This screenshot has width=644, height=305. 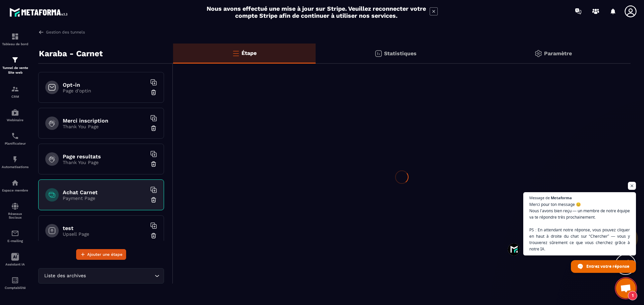 I want to click on h6: Achat Carnet, so click(x=105, y=192).